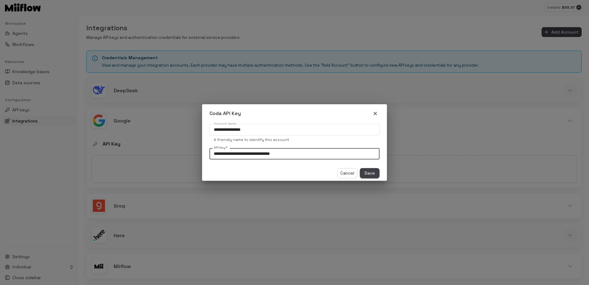  I want to click on button: Cancel, so click(347, 173).